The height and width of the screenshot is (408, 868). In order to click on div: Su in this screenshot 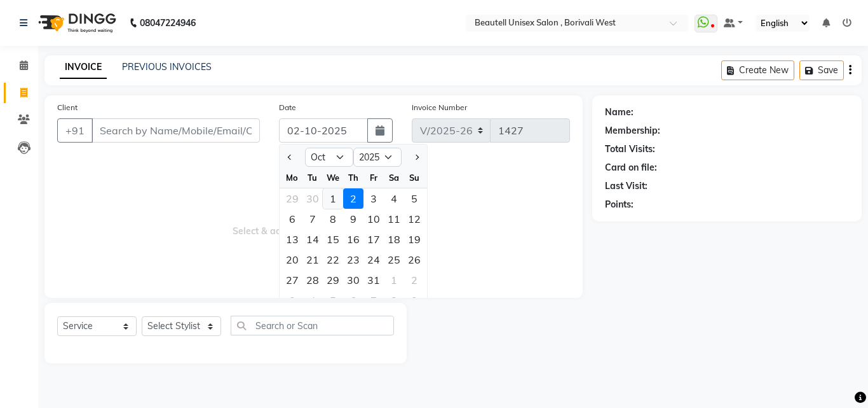, I will do `click(415, 178)`.